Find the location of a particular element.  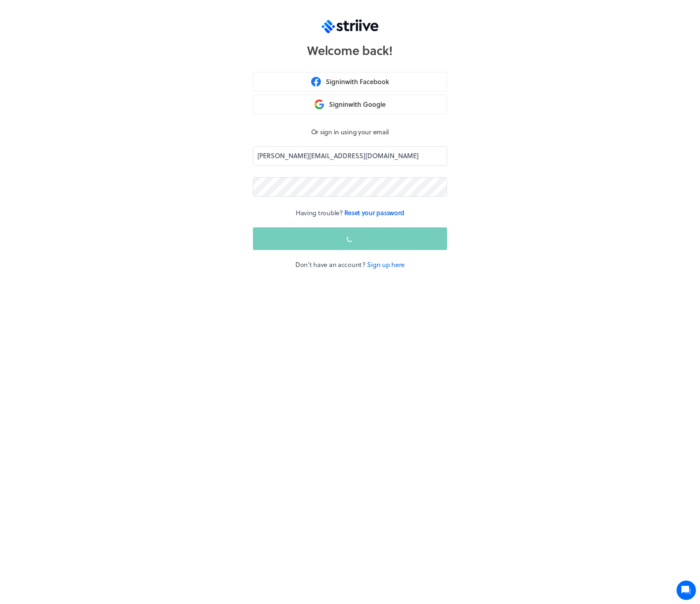

button: Signinwith Facebook is located at coordinates (350, 82).